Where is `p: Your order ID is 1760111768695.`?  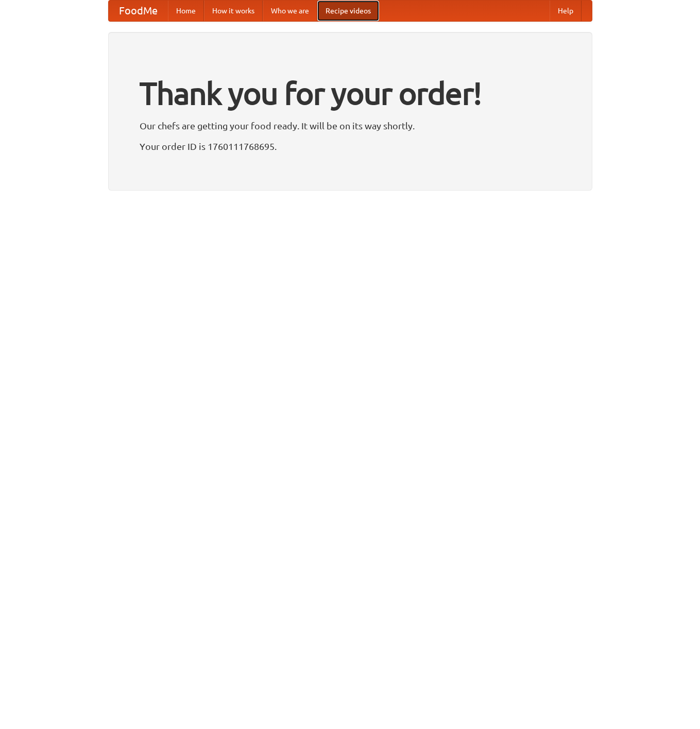 p: Your order ID is 1760111768695. is located at coordinates (351, 146).